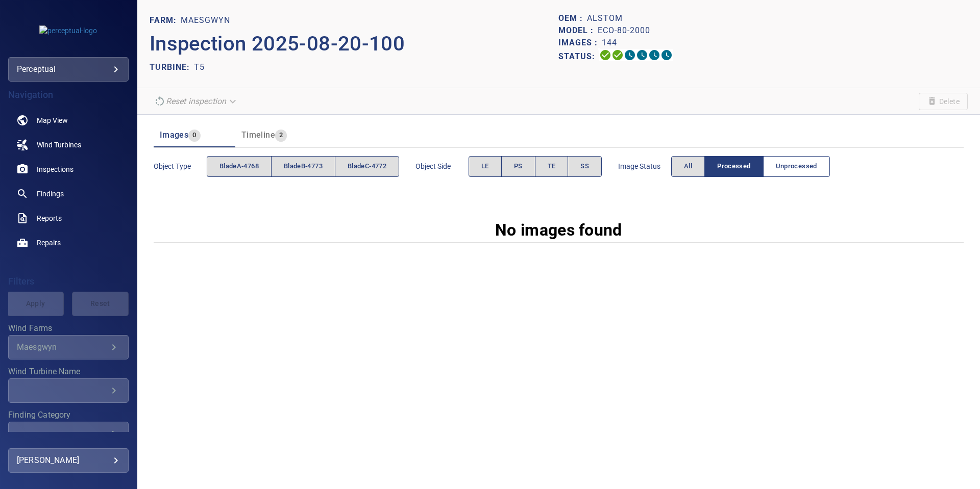 Image resolution: width=980 pixels, height=489 pixels. Describe the element at coordinates (558, 230) in the screenshot. I see `p: No images found` at that location.